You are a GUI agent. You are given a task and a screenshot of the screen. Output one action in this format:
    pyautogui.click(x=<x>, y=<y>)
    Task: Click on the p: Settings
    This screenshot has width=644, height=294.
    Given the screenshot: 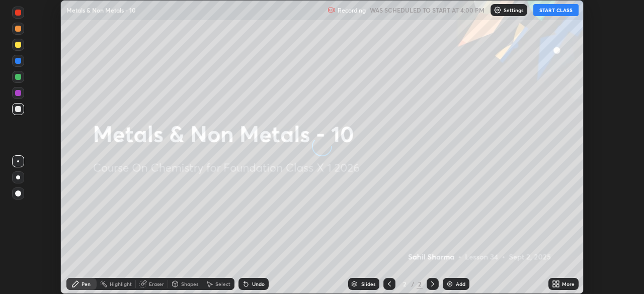 What is the action you would take?
    pyautogui.click(x=513, y=10)
    